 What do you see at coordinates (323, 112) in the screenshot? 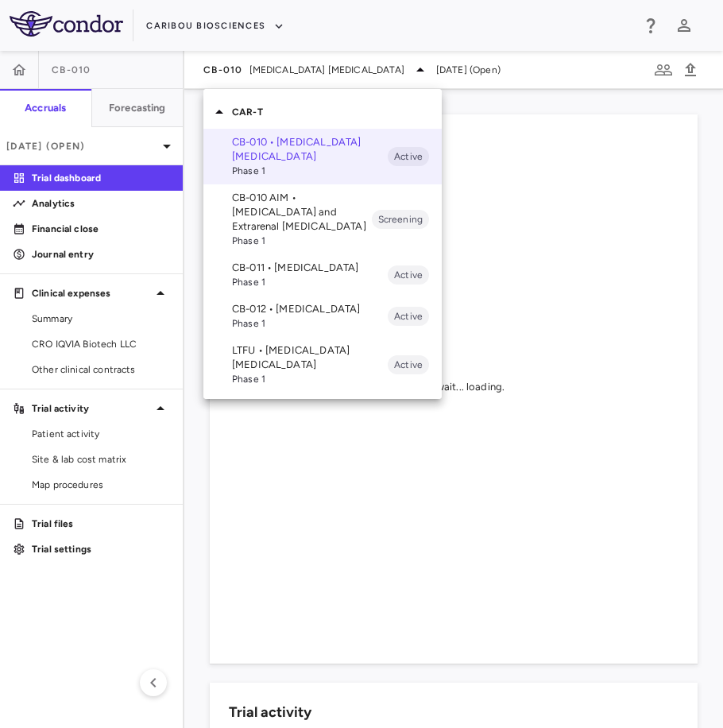
I see `div: CAR-T` at bounding box center [323, 112].